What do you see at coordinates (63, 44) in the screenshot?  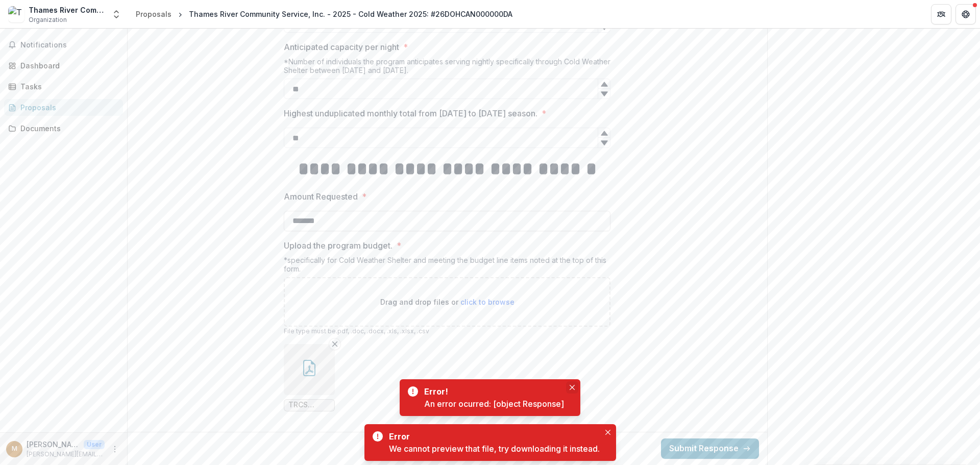 I see `button: Notifications` at bounding box center [63, 44].